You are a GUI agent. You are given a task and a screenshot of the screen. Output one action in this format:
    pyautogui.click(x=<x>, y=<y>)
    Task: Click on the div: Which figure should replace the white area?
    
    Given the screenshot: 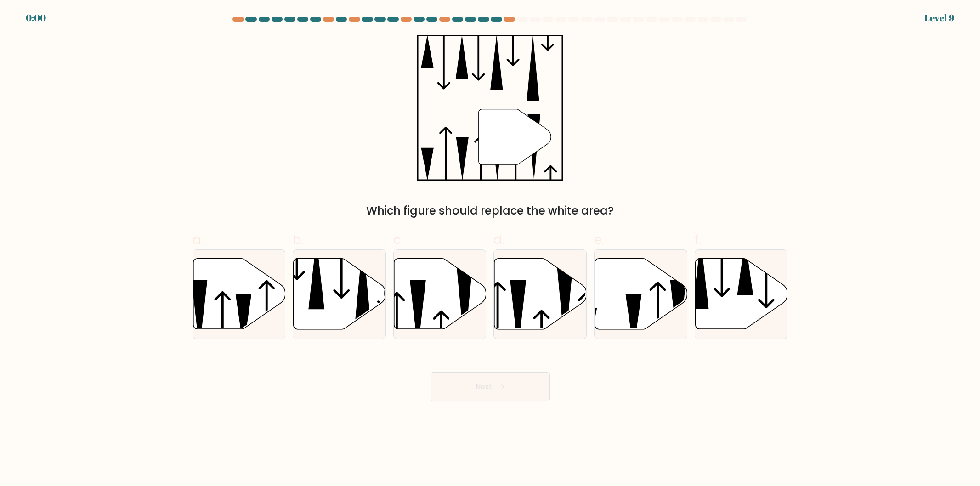 What is the action you would take?
    pyautogui.click(x=490, y=211)
    